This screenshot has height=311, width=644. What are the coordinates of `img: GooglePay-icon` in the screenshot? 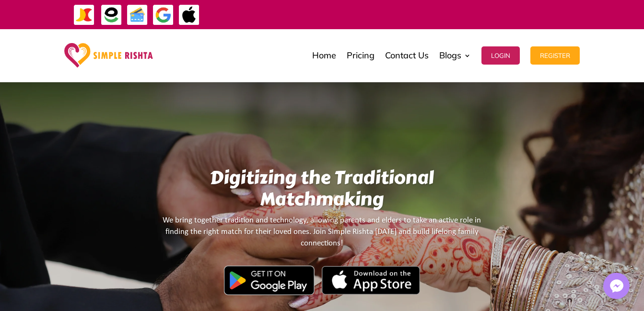 It's located at (163, 15).